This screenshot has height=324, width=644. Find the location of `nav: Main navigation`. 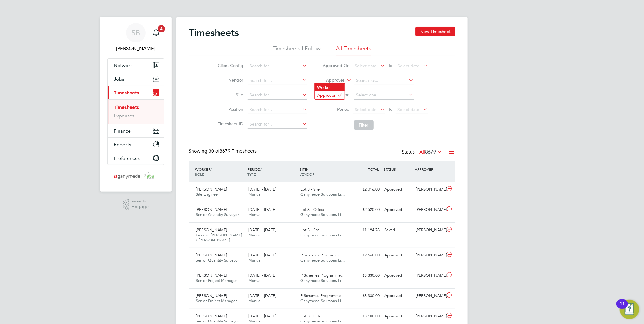

nav: Main navigation is located at coordinates (136, 104).